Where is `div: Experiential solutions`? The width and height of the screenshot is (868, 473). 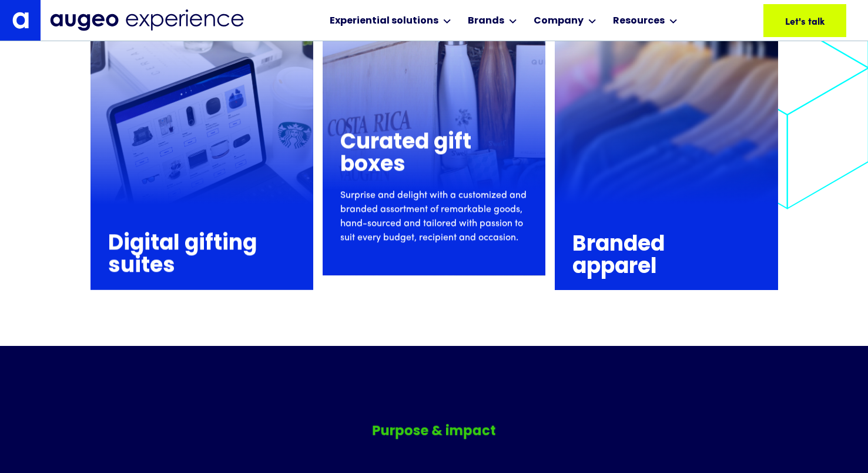 div: Experiential solutions is located at coordinates (384, 21).